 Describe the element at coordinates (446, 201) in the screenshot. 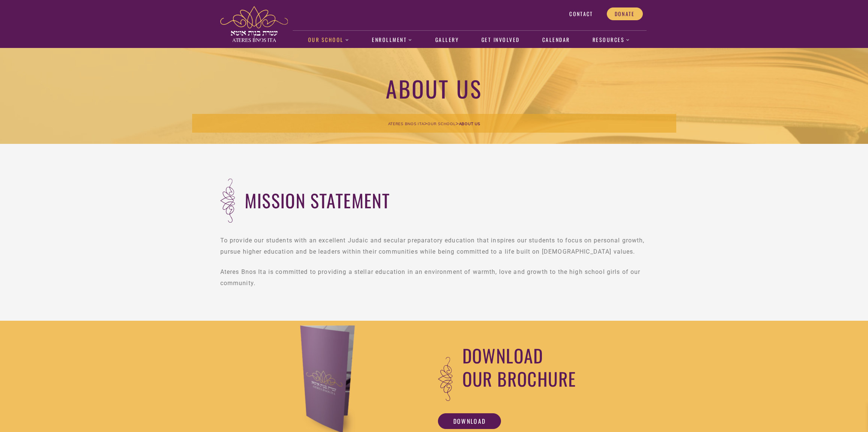

I see `h2: mission statement` at that location.